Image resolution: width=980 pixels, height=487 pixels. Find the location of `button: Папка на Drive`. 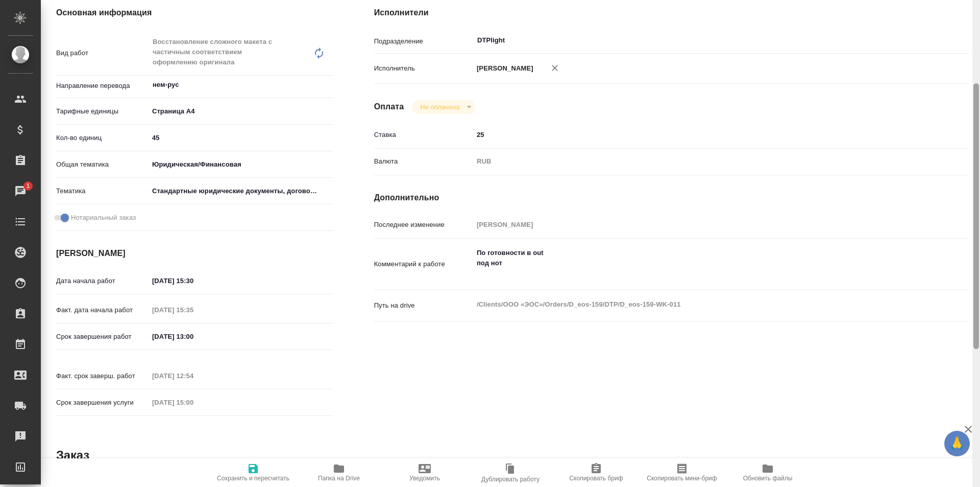

button: Папка на Drive is located at coordinates (339, 472).